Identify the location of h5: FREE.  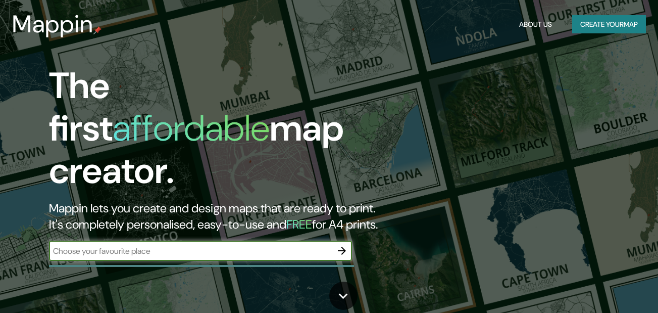
(299, 224).